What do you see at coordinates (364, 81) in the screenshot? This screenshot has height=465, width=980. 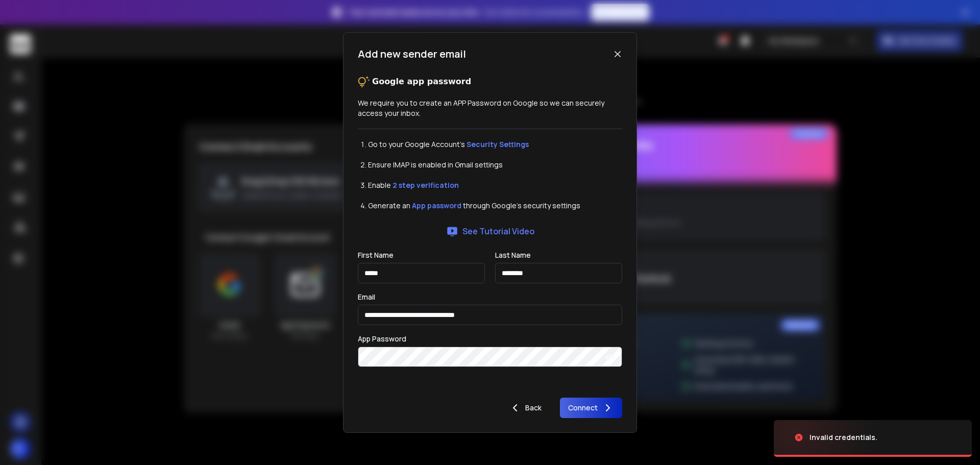 I see `img: tips` at bounding box center [364, 81].